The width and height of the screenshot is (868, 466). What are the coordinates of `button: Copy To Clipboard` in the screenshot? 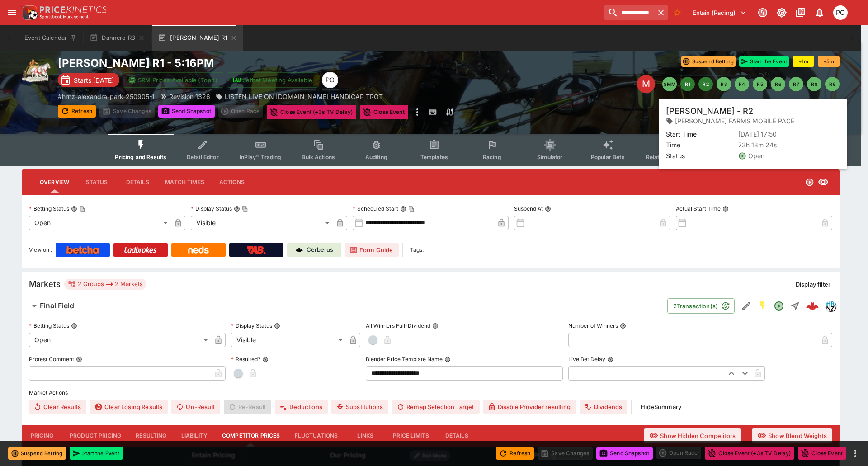 It's located at (82, 209).